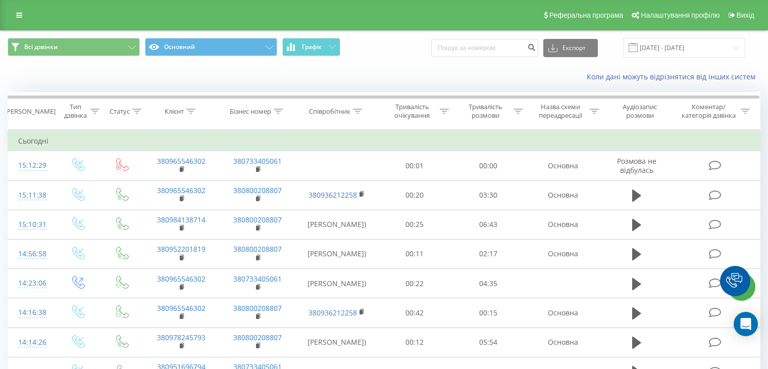  Describe the element at coordinates (31, 312) in the screenshot. I see `div: 14:16:38` at that location.